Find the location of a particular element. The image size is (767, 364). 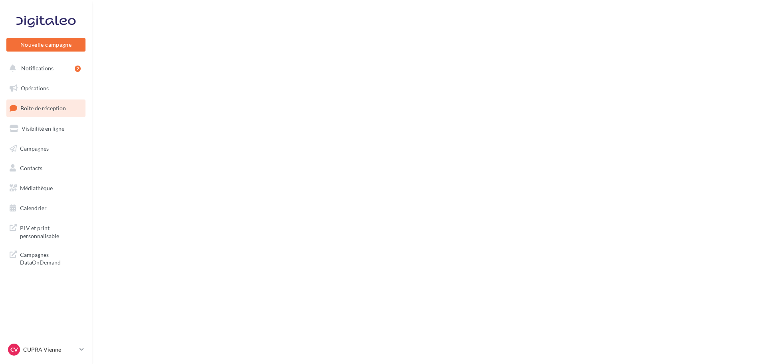

span: Opérations is located at coordinates (35, 88).